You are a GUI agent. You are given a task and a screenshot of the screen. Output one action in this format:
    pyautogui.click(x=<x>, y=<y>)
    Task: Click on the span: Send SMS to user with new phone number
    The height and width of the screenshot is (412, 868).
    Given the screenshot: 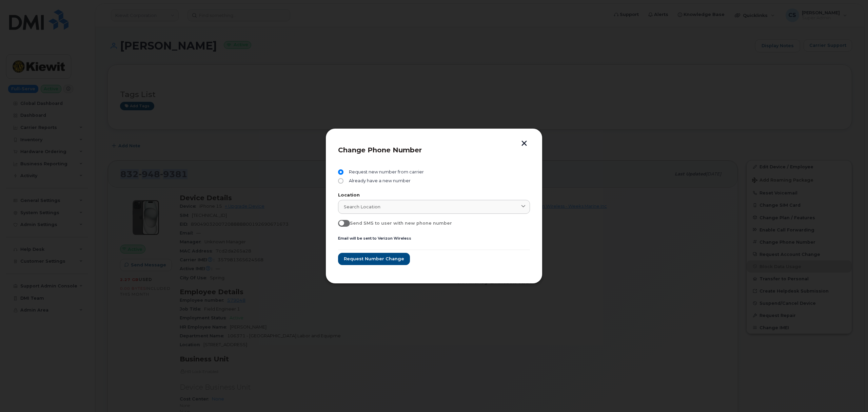 What is the action you would take?
    pyautogui.click(x=401, y=223)
    